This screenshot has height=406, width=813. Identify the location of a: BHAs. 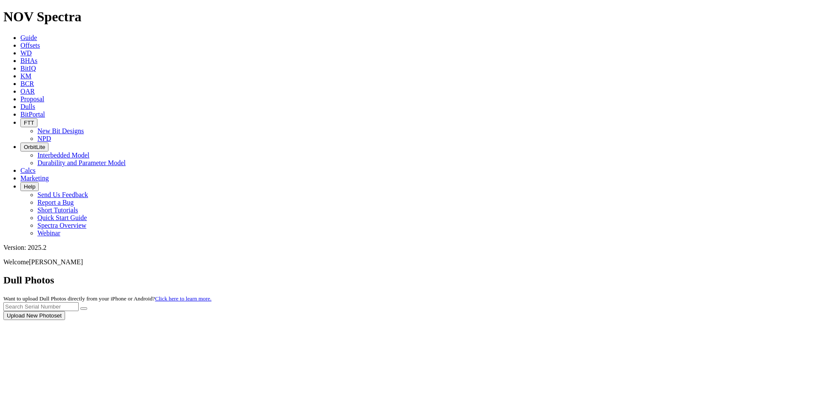
(29, 60).